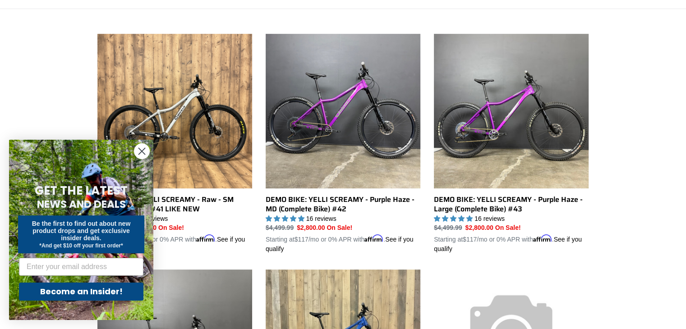 The width and height of the screenshot is (686, 329). What do you see at coordinates (142, 151) in the screenshot?
I see `button: Close dialog` at bounding box center [142, 151].